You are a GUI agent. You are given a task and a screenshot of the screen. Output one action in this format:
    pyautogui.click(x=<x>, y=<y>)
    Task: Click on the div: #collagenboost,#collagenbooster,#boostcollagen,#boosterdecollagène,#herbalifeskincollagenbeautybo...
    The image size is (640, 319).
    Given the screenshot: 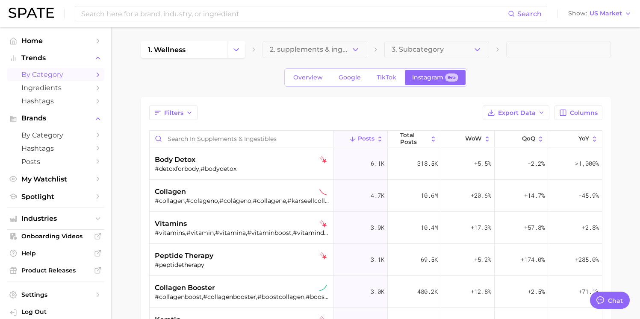 What is the action you would take?
    pyautogui.click(x=242, y=297)
    